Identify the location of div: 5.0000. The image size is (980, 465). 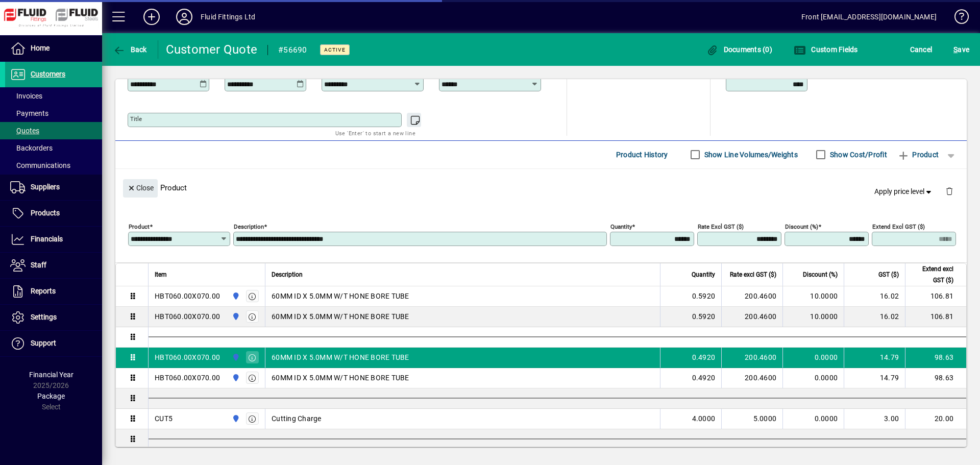
(752, 419).